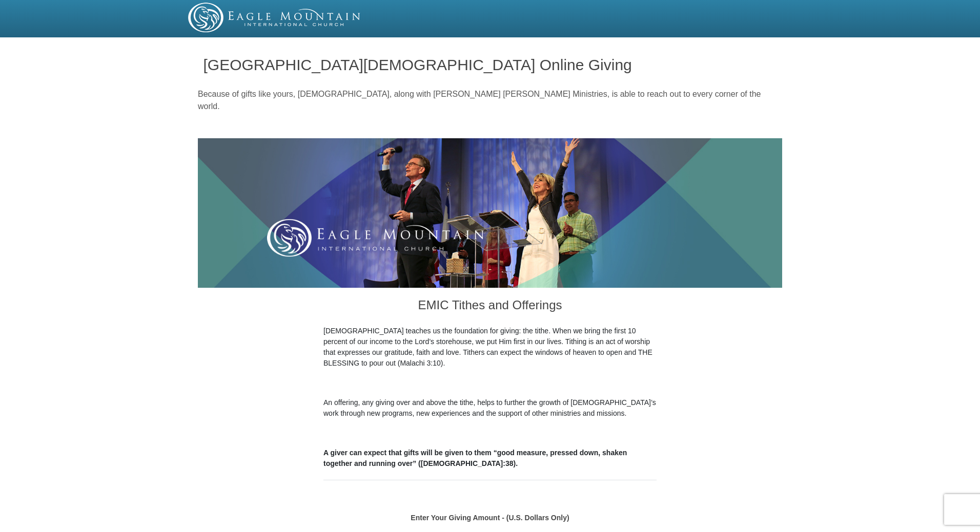  Describe the element at coordinates (275, 17) in the screenshot. I see `img: EMIC` at that location.